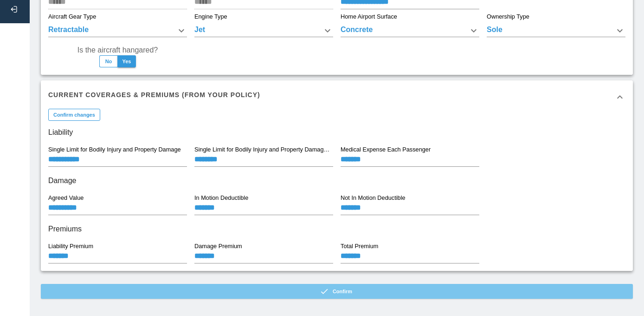  What do you see at coordinates (218, 246) in the screenshot?
I see `label: Damage Premium` at bounding box center [218, 246].